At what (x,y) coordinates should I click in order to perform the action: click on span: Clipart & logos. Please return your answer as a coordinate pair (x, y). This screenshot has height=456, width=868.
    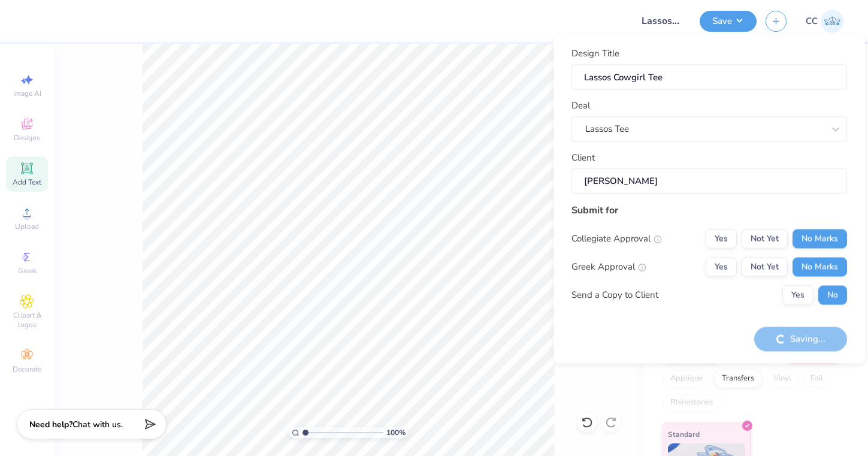
    Looking at the image, I should click on (27, 320).